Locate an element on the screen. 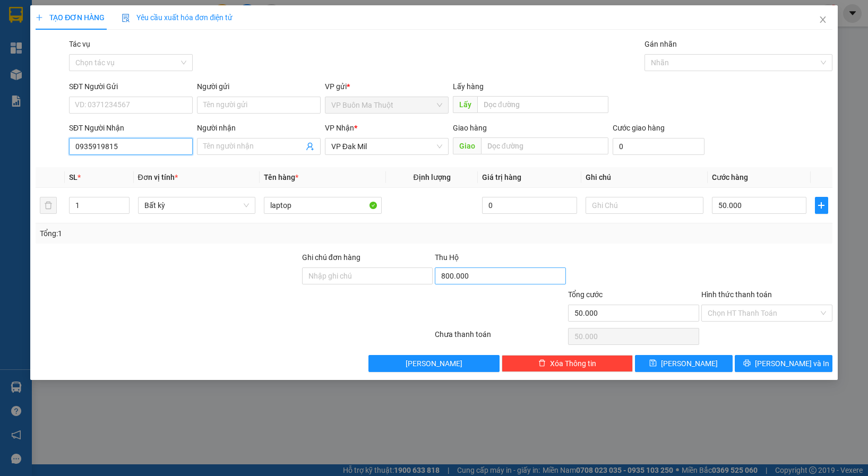 This screenshot has width=868, height=476. div: Tổng: 1 is located at coordinates (187, 233).